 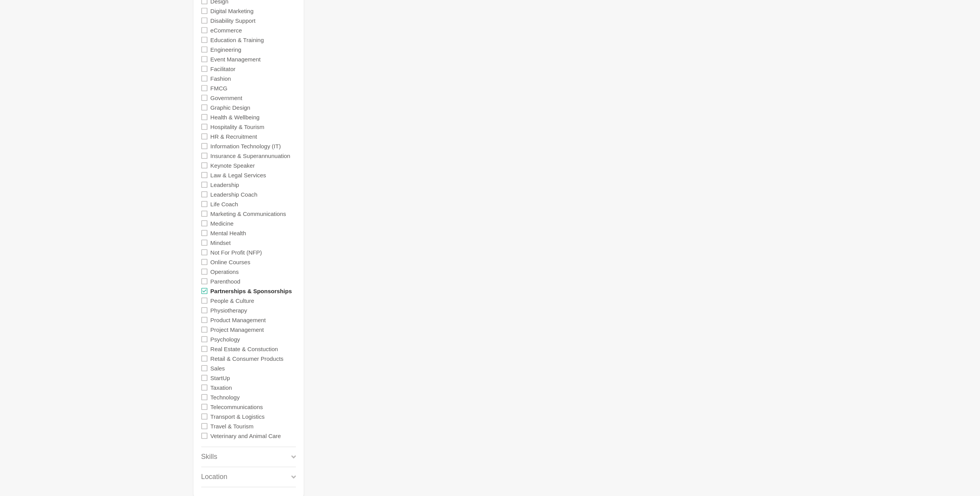 What do you see at coordinates (226, 29) in the screenshot?
I see `label: eCommerce` at bounding box center [226, 29].